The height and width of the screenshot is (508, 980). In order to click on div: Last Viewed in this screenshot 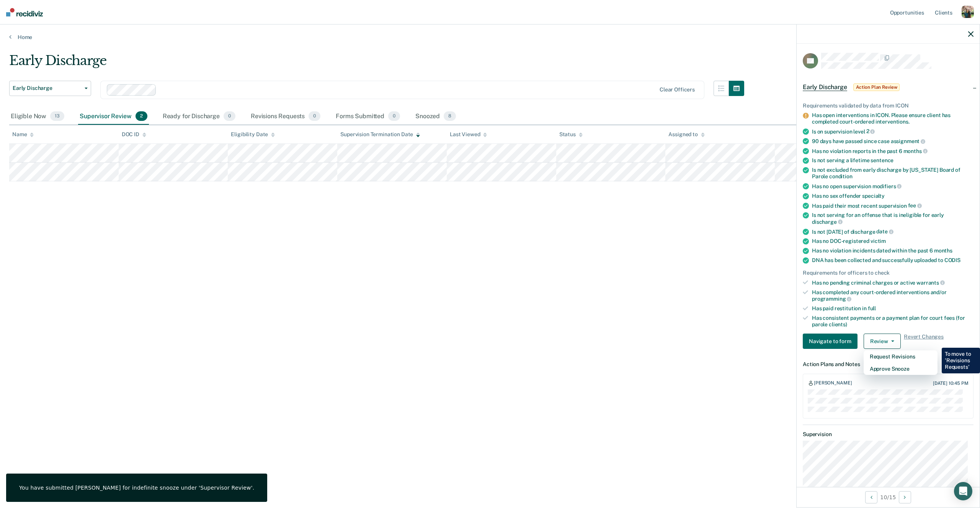, I will do `click(468, 134)`.